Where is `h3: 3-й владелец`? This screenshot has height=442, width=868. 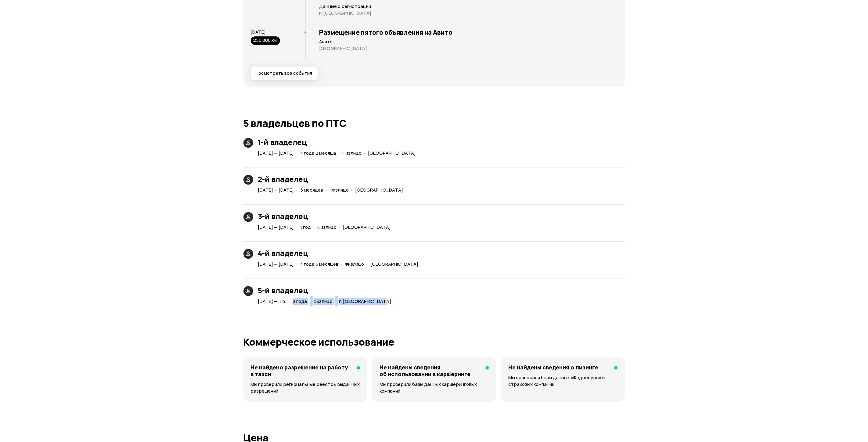 h3: 3-й владелец is located at coordinates (326, 216).